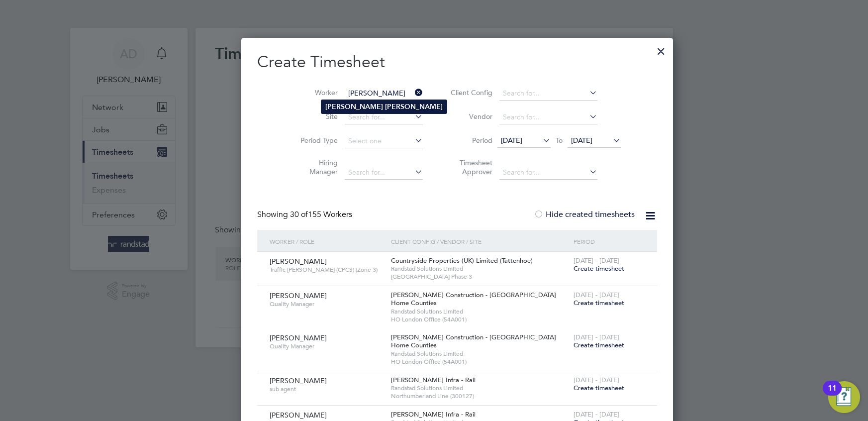 The height and width of the screenshot is (421, 868). Describe the element at coordinates (458, 62) in the screenshot. I see `h2: Create Timesheet` at that location.